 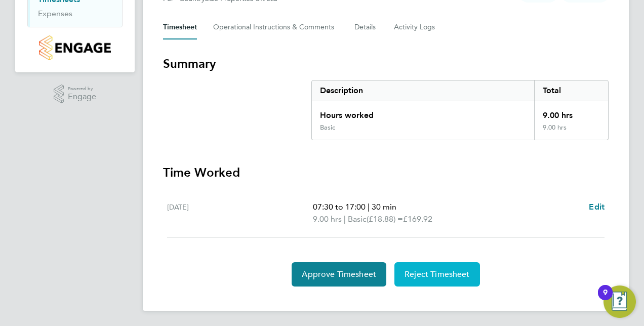 What do you see at coordinates (74, 47) in the screenshot?
I see `img: countryside-properties-logo-retina.png` at bounding box center [74, 47].